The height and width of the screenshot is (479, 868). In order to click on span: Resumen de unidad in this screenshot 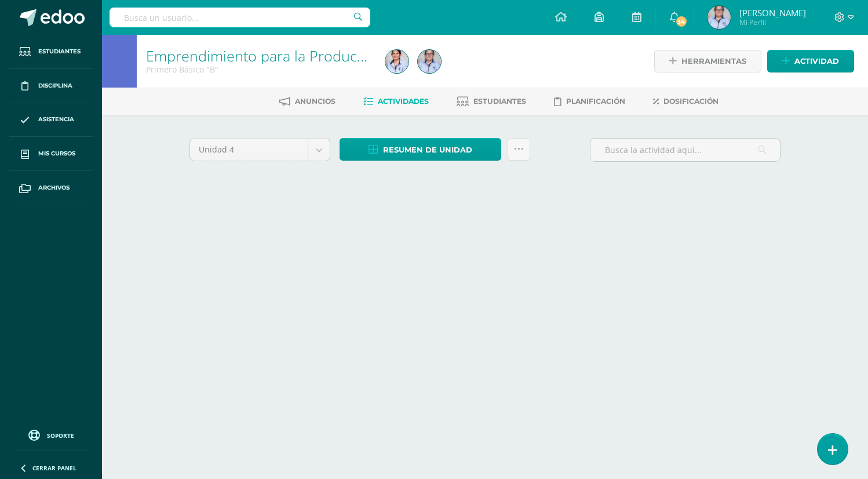, I will do `click(428, 150)`.